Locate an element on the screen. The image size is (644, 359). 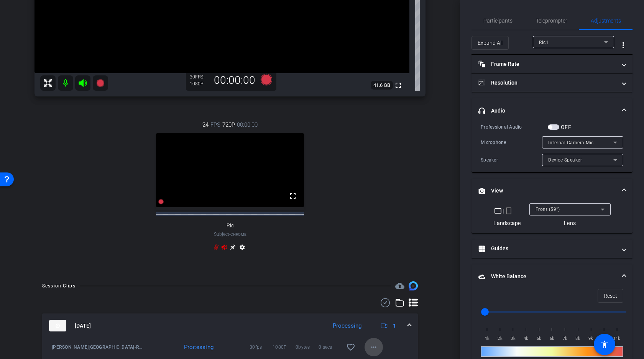
div: Session Clips is located at coordinates (59, 286).